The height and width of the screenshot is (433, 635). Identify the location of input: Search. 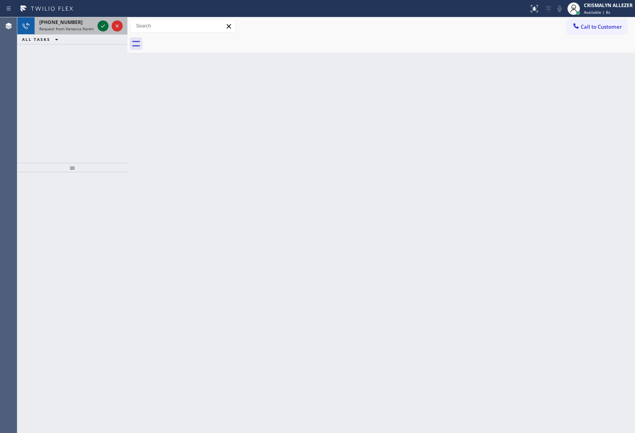
(183, 26).